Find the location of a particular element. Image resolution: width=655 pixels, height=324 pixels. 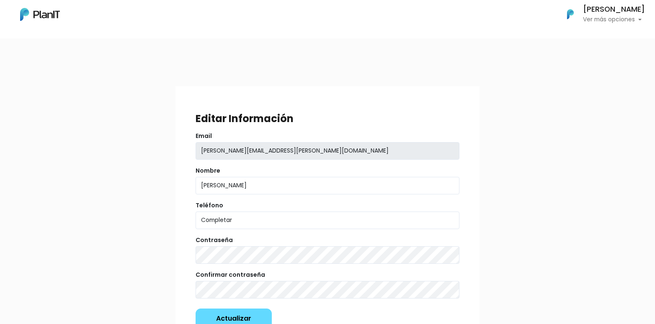

label: Contraseña is located at coordinates (214, 240).